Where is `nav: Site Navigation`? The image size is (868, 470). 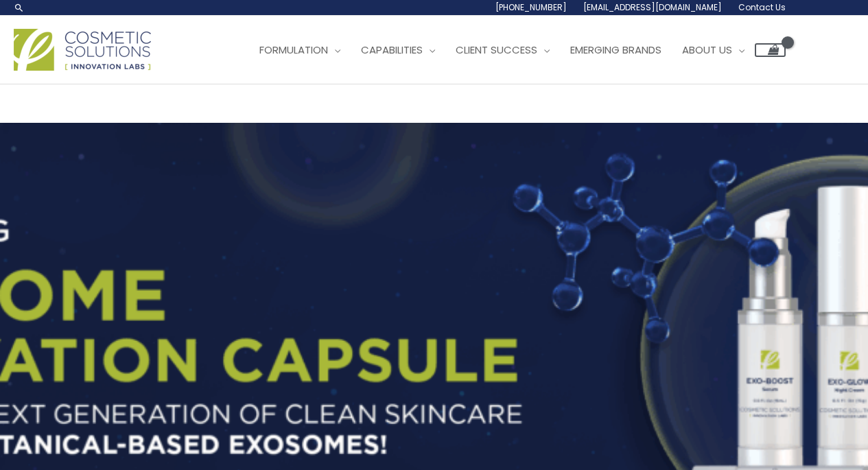 nav: Site Navigation is located at coordinates (512, 50).